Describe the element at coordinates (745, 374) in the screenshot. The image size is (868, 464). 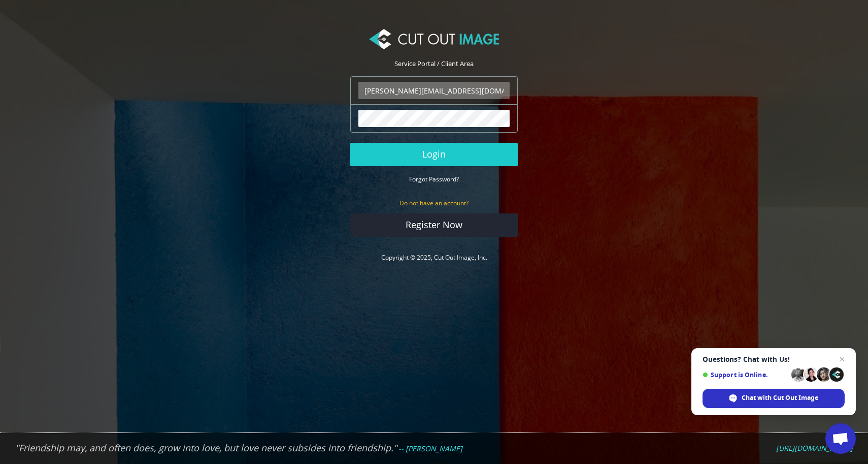
I see `span: Support is Online.` at that location.